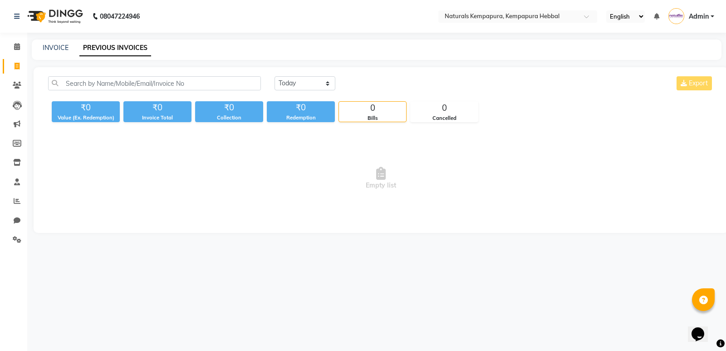 The height and width of the screenshot is (351, 726). Describe the element at coordinates (115, 48) in the screenshot. I see `a: PREVIOUS INVOICES` at that location.